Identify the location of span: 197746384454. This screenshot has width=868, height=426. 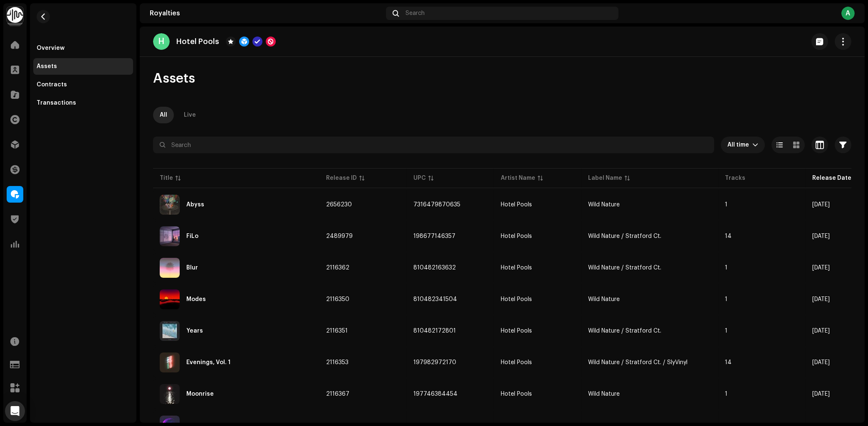
(436, 394).